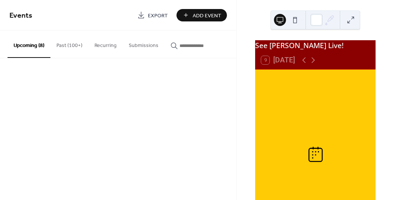 The width and height of the screenshot is (394, 200). I want to click on span: Export, so click(158, 15).